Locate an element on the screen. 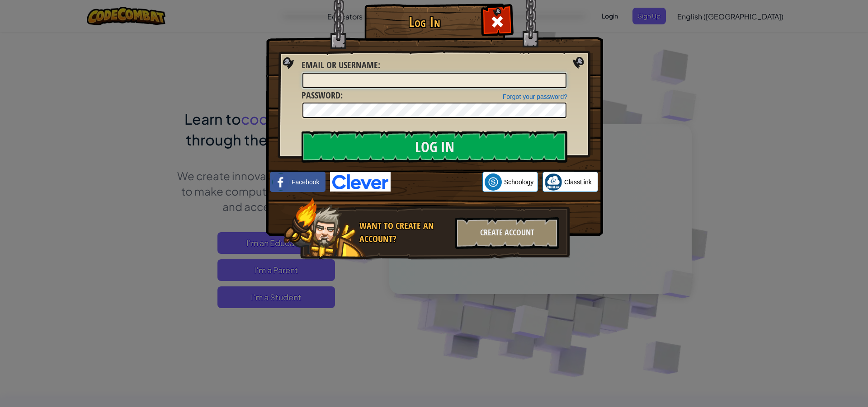  img: clever-logo-blue.png is located at coordinates (360, 182).